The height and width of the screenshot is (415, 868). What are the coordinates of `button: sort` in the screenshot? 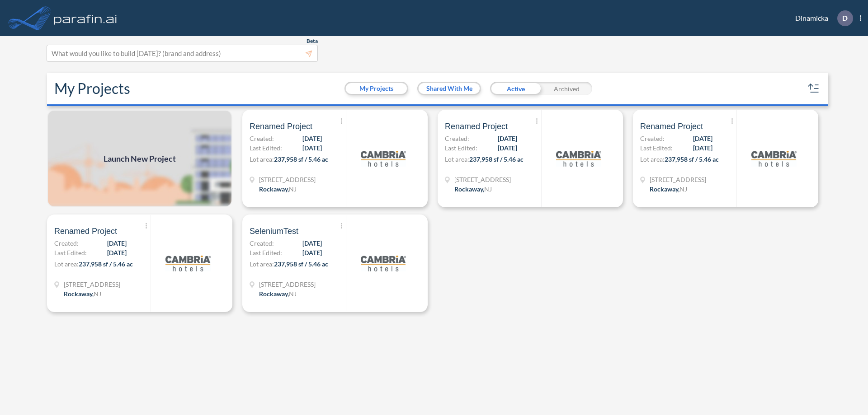 It's located at (813, 89).